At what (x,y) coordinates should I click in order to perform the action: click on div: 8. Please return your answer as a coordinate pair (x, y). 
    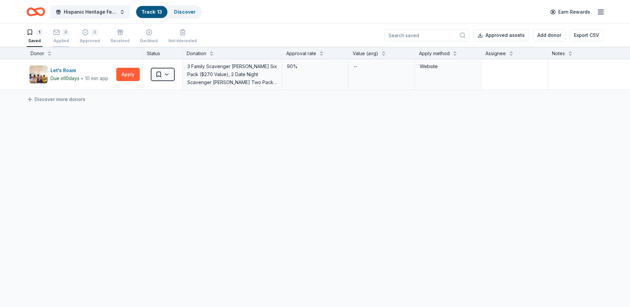
    Looking at the image, I should click on (66, 32).